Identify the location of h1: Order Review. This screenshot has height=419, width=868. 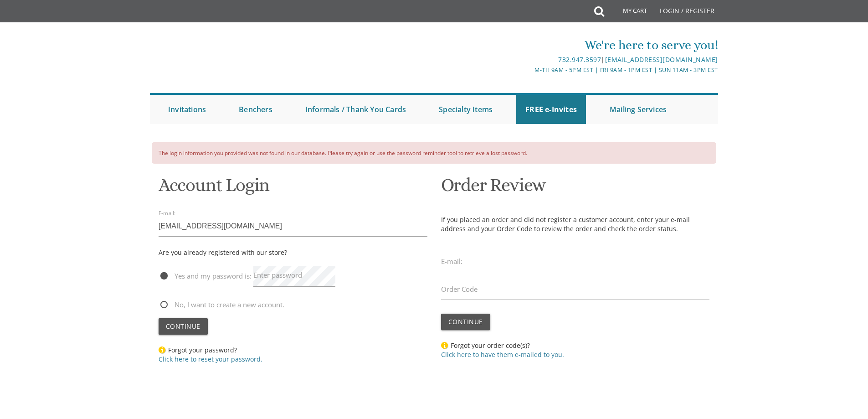
(575, 188).